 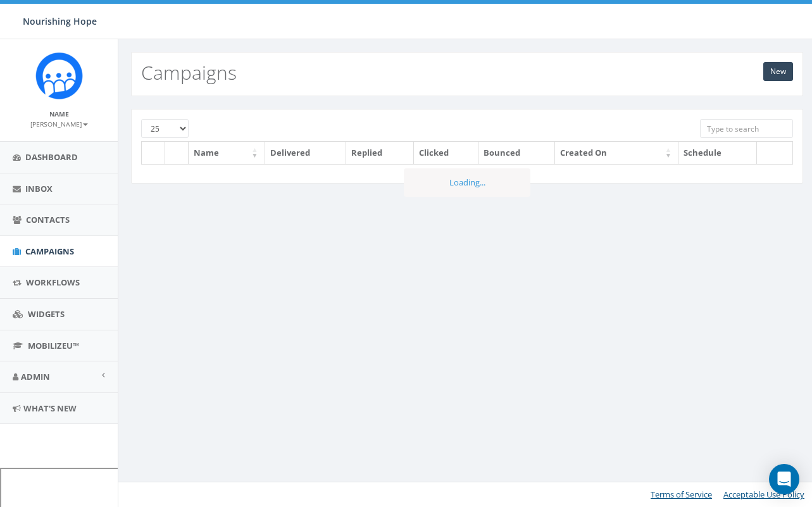 I want to click on h2: Campaigns, so click(x=188, y=72).